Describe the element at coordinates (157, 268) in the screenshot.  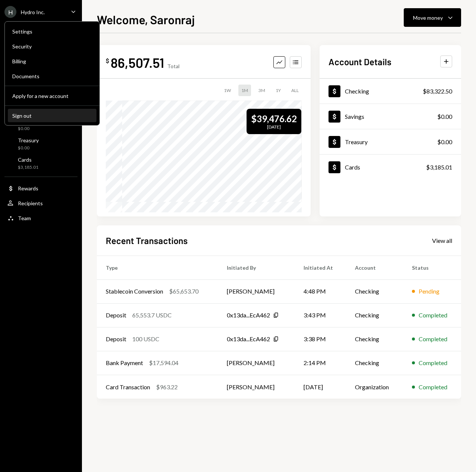
I see `th: Type` at that location.